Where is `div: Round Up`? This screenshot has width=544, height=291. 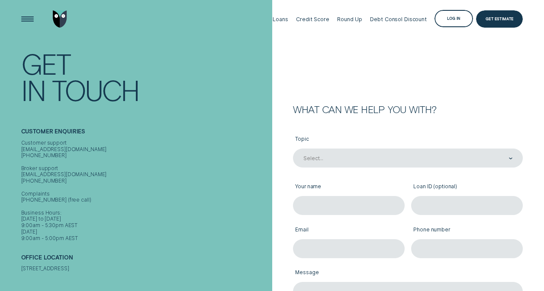 div: Round Up is located at coordinates (349, 19).